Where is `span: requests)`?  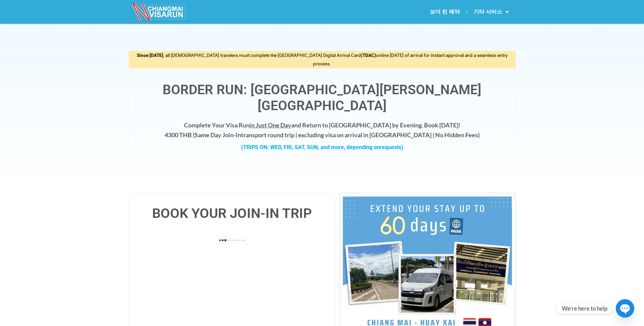 span: requests) is located at coordinates (391, 147).